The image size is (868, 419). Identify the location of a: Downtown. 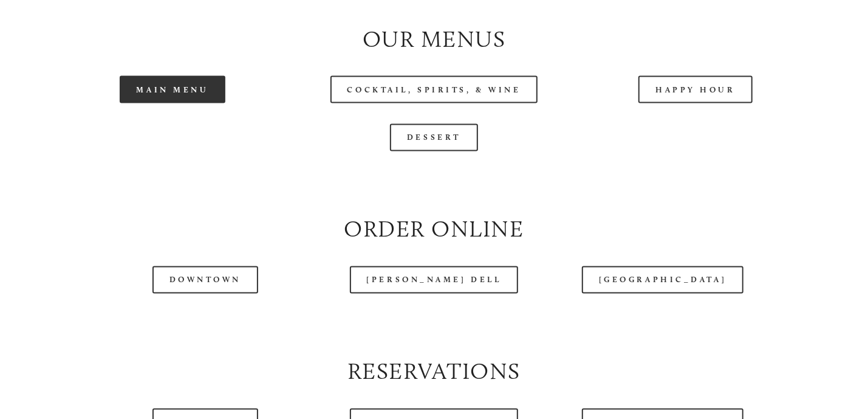
(205, 280).